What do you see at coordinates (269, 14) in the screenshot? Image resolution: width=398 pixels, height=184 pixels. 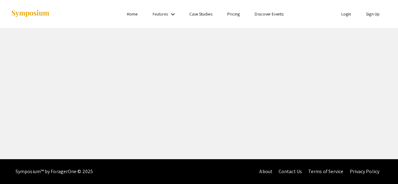 I see `a: Discover Events` at bounding box center [269, 14].